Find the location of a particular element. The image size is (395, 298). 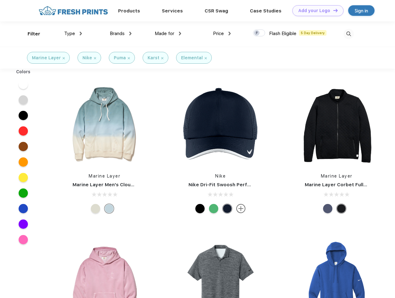

span: Price is located at coordinates (218, 33).